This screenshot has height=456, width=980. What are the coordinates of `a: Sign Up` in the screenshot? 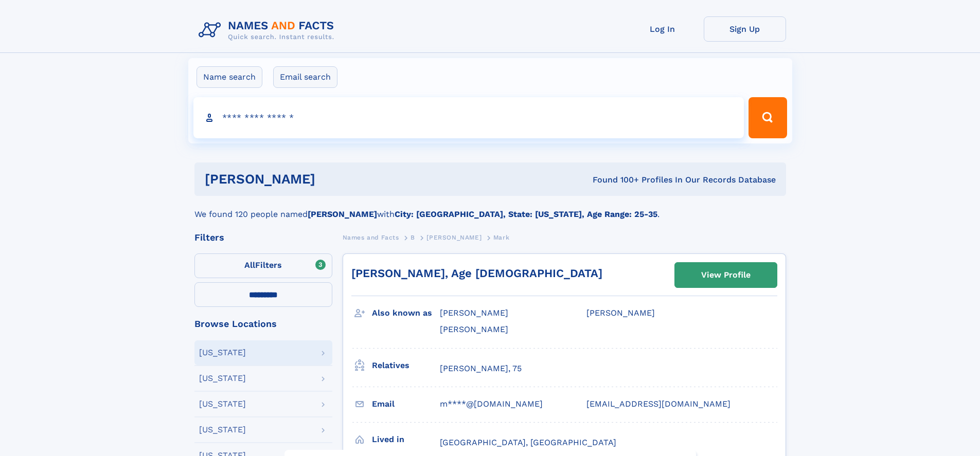 It's located at (745, 28).